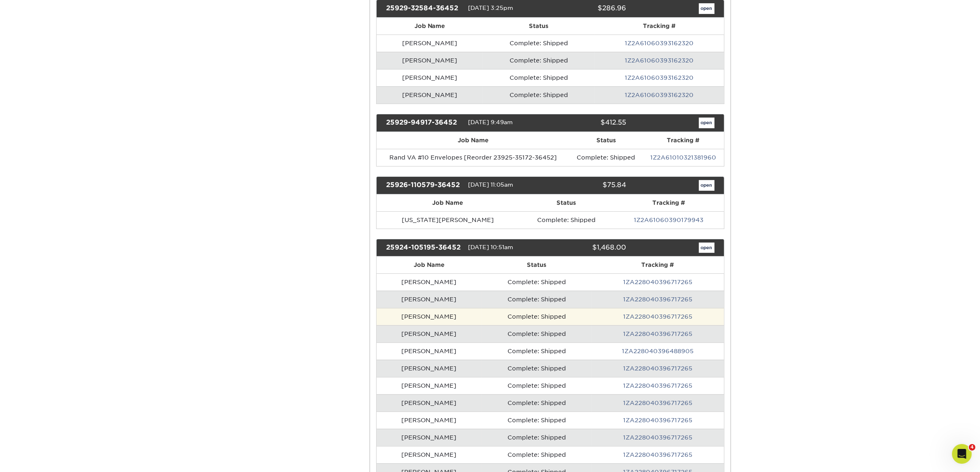 Image resolution: width=980 pixels, height=472 pixels. I want to click on div: 25926-110579-36452, so click(424, 186).